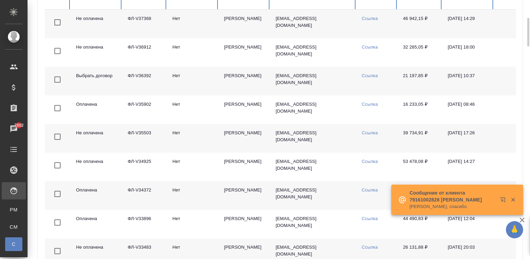  What do you see at coordinates (19, 125) in the screenshot?
I see `span: 7802` at bounding box center [19, 125].